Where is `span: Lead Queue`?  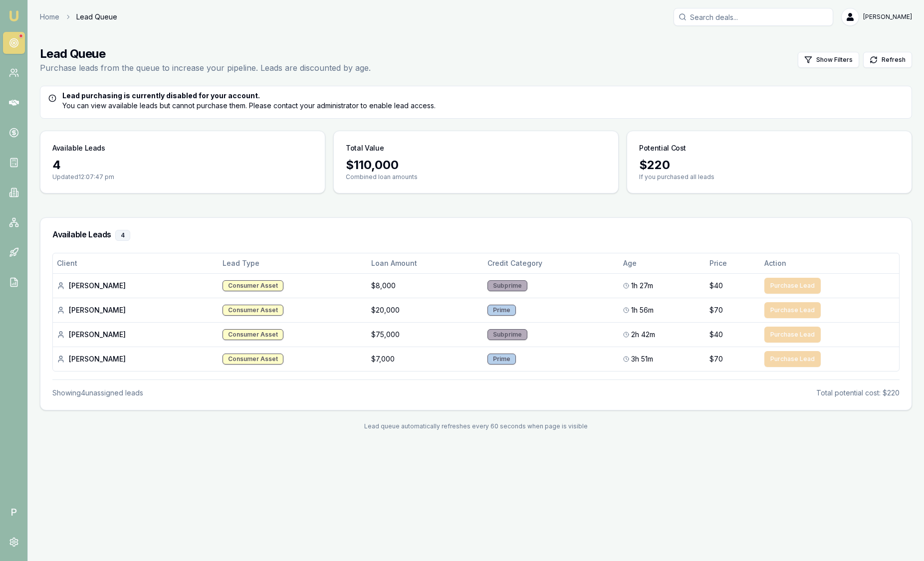 span: Lead Queue is located at coordinates (97, 17).